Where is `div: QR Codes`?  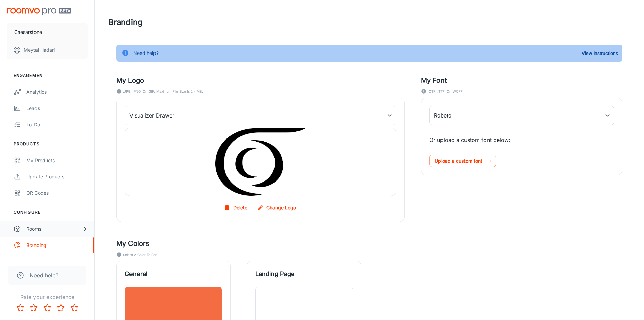 div: QR Codes is located at coordinates (57, 193).